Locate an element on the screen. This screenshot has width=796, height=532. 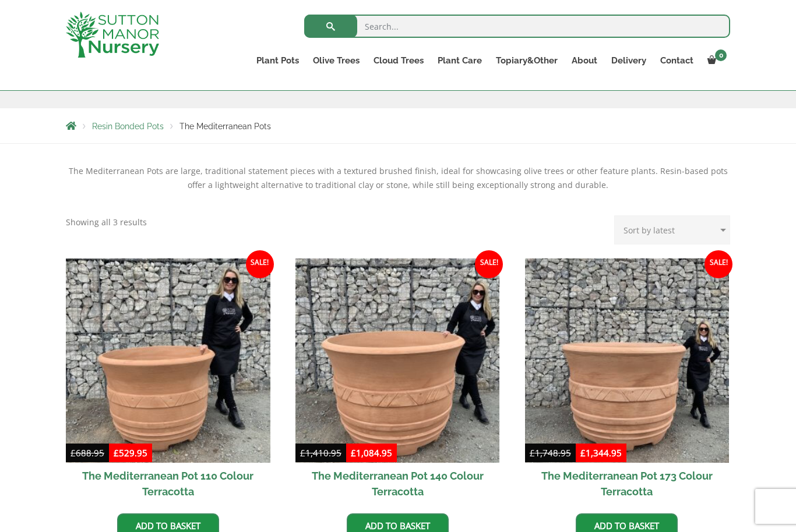
bdi: 1,344.95 is located at coordinates (601, 453).